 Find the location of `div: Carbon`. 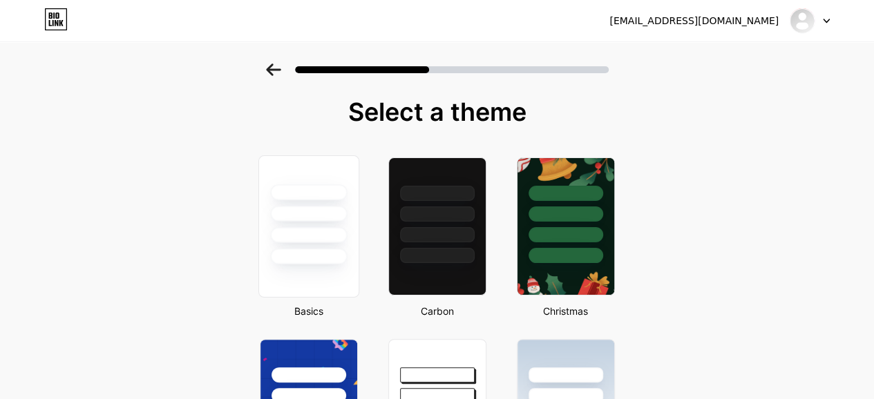

div: Carbon is located at coordinates (437, 311).